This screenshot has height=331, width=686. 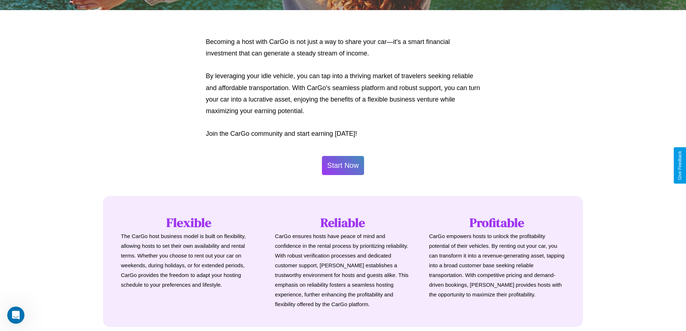 I want to click on h1: Profitable, so click(x=497, y=223).